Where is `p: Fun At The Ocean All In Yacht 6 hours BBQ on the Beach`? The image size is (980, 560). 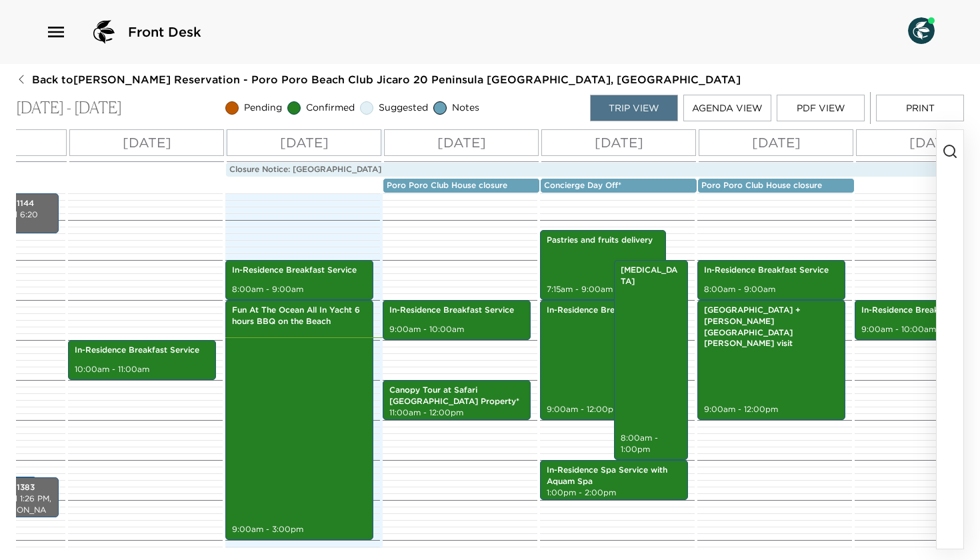
p: Fun At The Ocean All In Yacht 6 hours BBQ on the Beach is located at coordinates (300, 316).